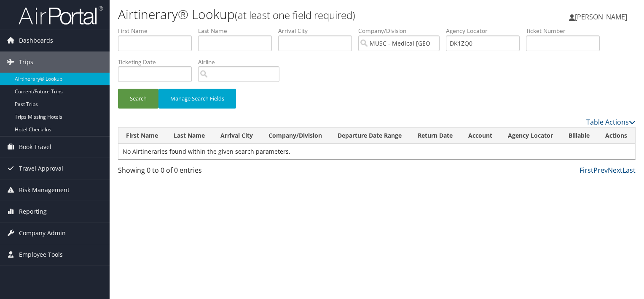 The image size is (644, 299). Describe the element at coordinates (142, 135) in the screenshot. I see `th: First Name: activate to sort column ascending` at that location.